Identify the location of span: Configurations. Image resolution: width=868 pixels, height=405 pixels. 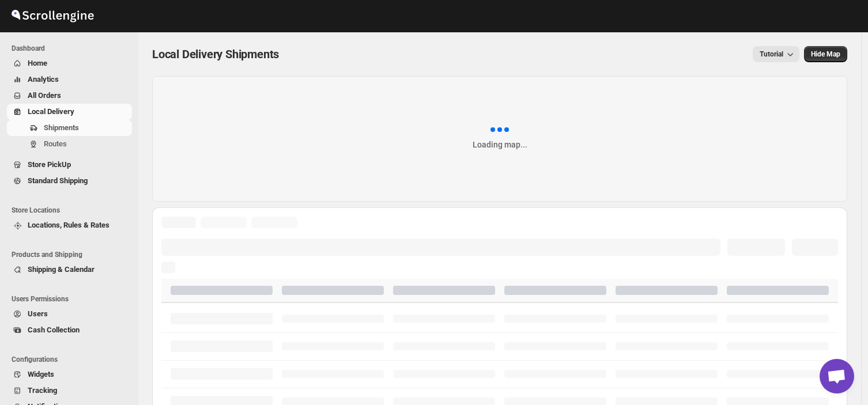
(72, 360).